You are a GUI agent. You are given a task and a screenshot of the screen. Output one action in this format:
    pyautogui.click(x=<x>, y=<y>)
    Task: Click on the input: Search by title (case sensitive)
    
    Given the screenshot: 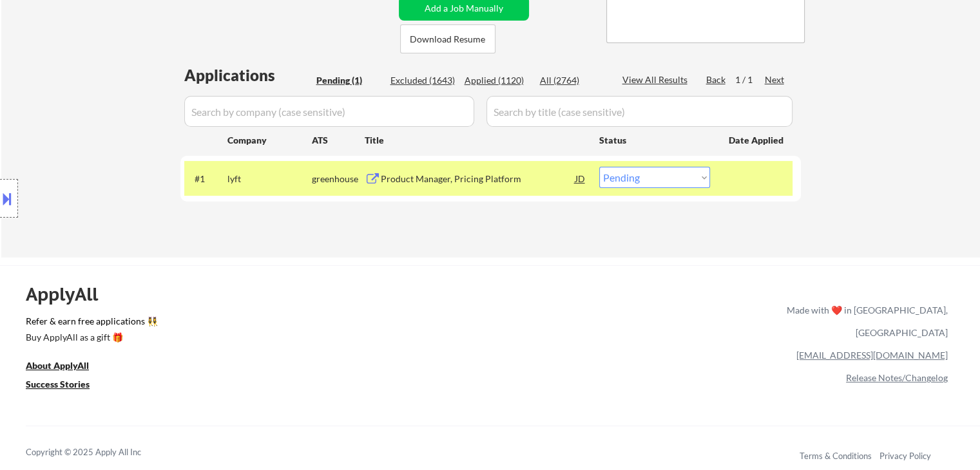 What is the action you would take?
    pyautogui.click(x=639, y=111)
    